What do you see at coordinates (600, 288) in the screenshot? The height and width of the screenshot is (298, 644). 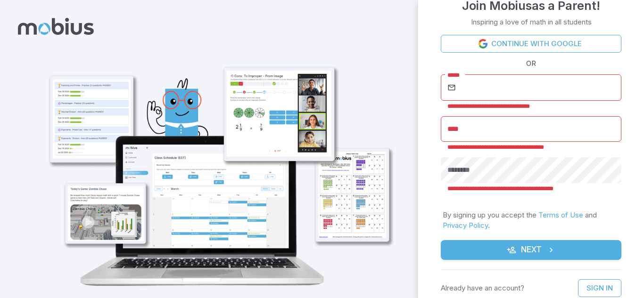 I see `a: Sign In` at bounding box center [600, 288].